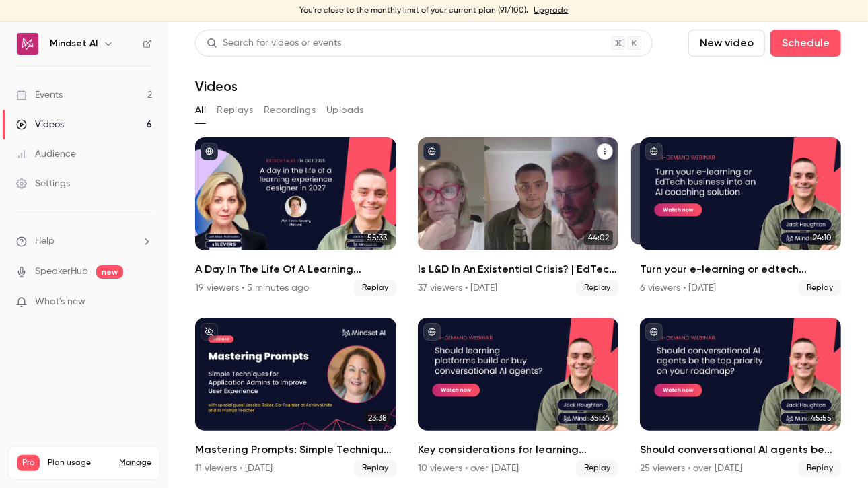  What do you see at coordinates (518, 217) in the screenshot?
I see `li: Is L&D In An Existential Crisis? | EdTech Talks EP1` at bounding box center [518, 217].